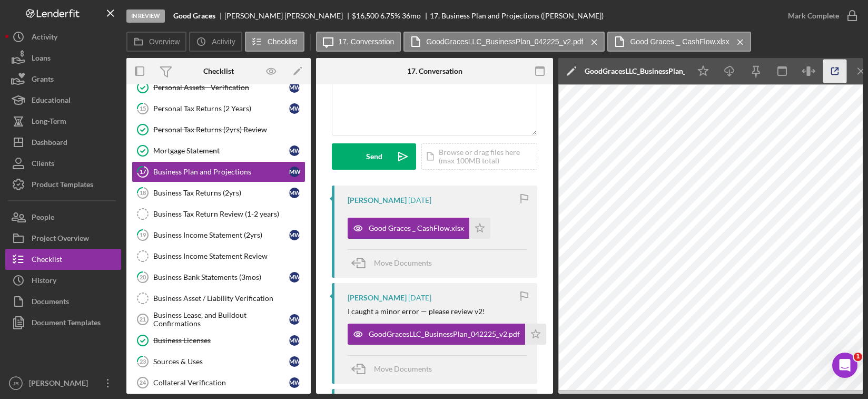 The height and width of the screenshot is (399, 868). I want to click on a: 23Sources & UsesMW, so click(218, 362).